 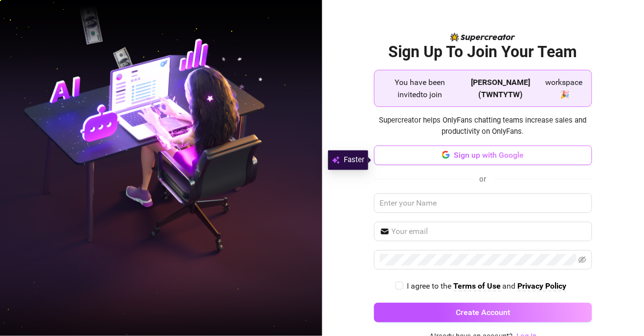 What do you see at coordinates (483, 312) in the screenshot?
I see `span: Create Account` at bounding box center [483, 312].